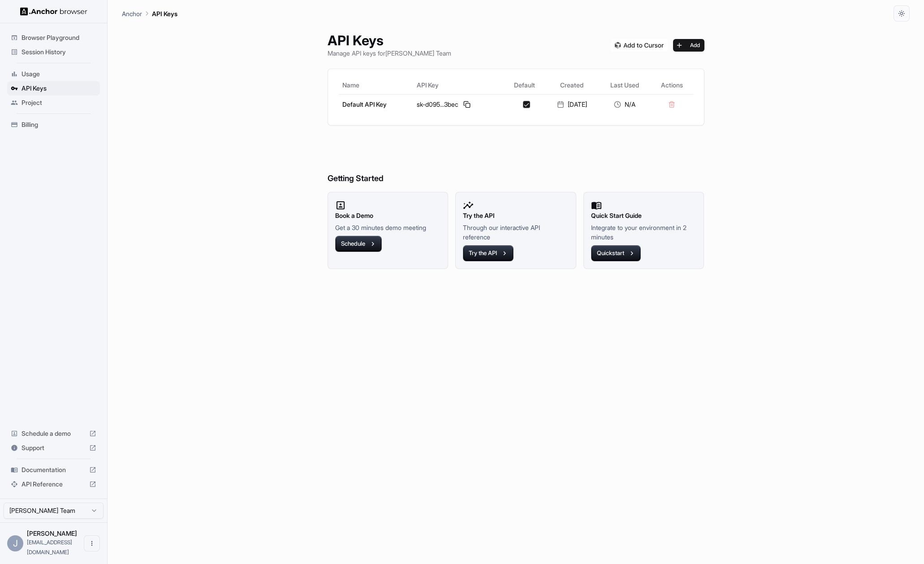 The image size is (924, 564). I want to click on button: Schedule, so click(359, 244).